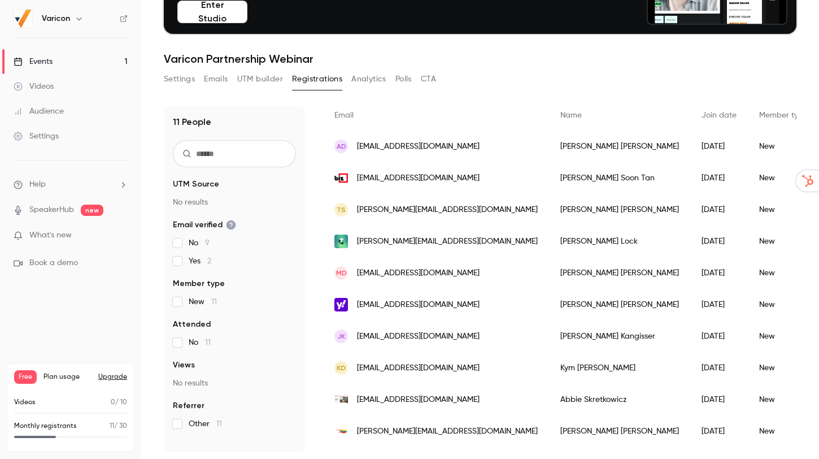 This screenshot has height=459, width=819. What do you see at coordinates (571, 115) in the screenshot?
I see `span: Name` at bounding box center [571, 115].